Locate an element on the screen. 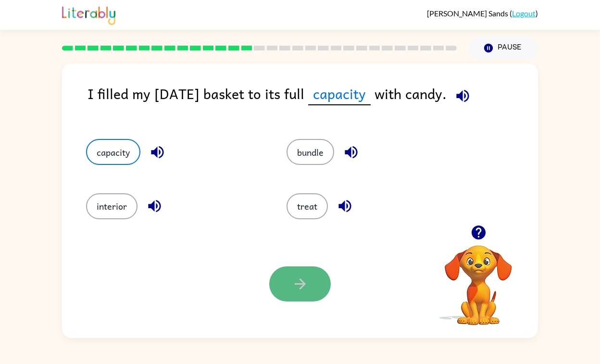 The width and height of the screenshot is (600, 364). button: treat is located at coordinates (307, 206).